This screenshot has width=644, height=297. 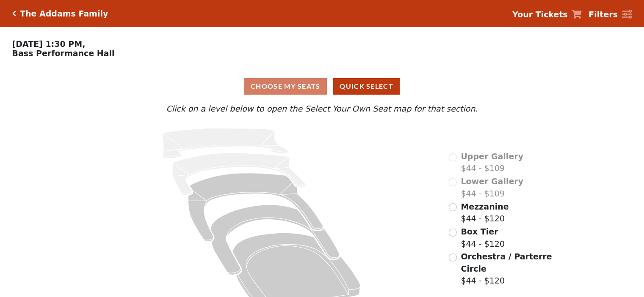 I want to click on strong: Your Tickets, so click(x=540, y=15).